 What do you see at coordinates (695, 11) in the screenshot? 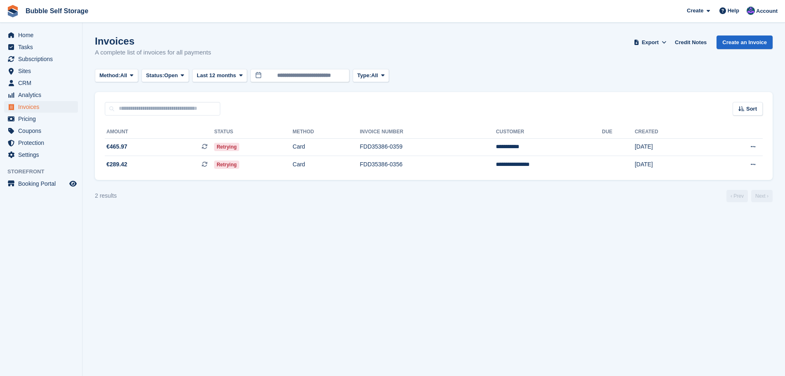
I see `span: Create` at bounding box center [695, 11].